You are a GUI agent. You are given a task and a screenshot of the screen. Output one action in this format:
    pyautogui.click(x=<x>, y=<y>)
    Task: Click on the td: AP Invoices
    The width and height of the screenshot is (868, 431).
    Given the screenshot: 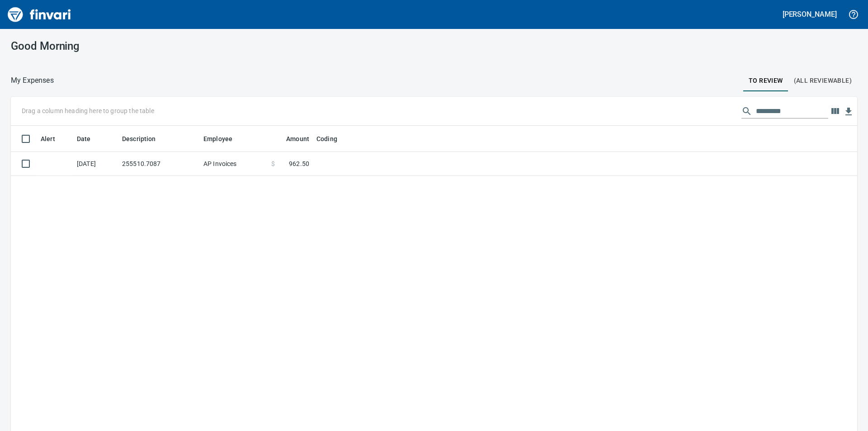 What is the action you would take?
    pyautogui.click(x=234, y=164)
    